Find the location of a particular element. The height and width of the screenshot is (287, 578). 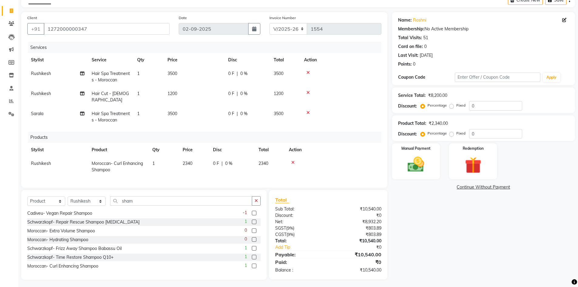

span: Sarala is located at coordinates (37, 114).